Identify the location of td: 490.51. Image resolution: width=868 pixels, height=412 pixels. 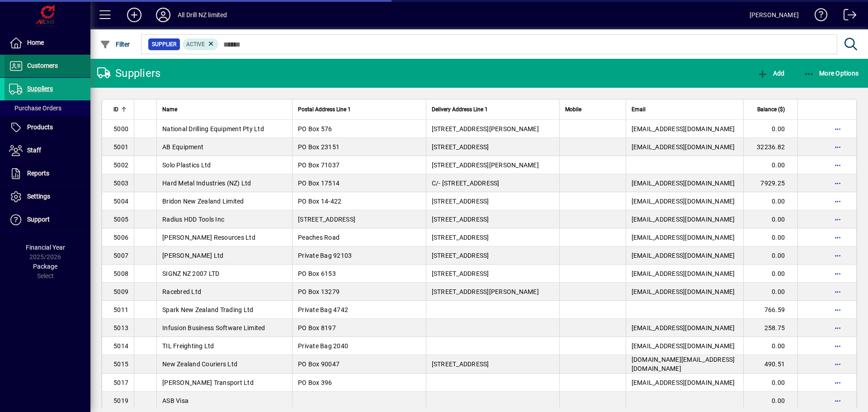
(771, 364).